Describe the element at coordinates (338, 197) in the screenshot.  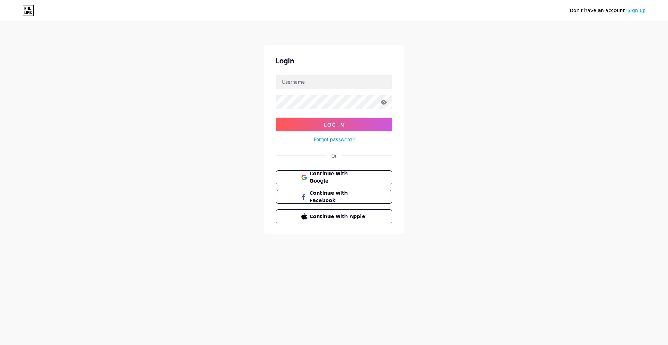
I see `span: Continue with Facebook` at that location.